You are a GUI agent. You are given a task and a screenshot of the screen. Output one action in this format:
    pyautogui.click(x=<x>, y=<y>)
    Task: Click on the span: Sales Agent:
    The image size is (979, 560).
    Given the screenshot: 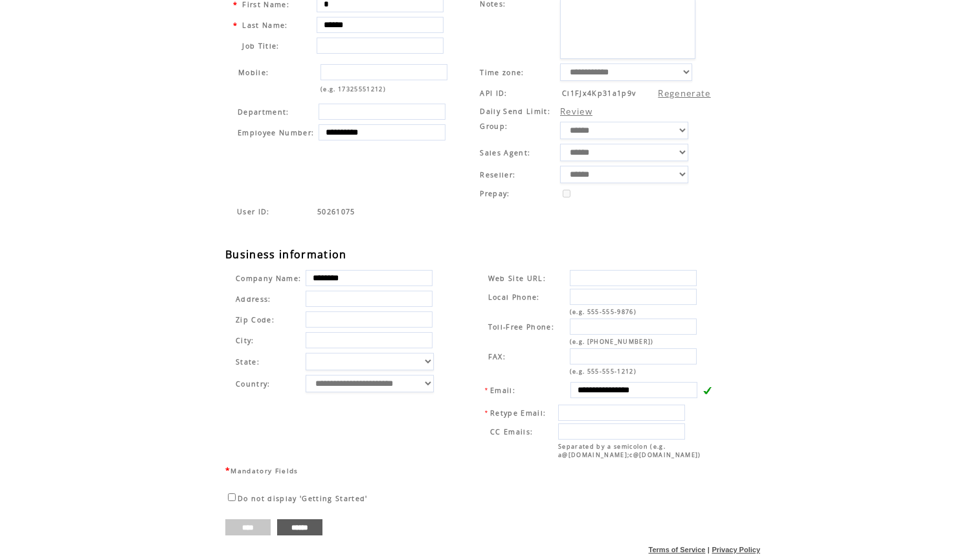 What is the action you would take?
    pyautogui.click(x=505, y=153)
    